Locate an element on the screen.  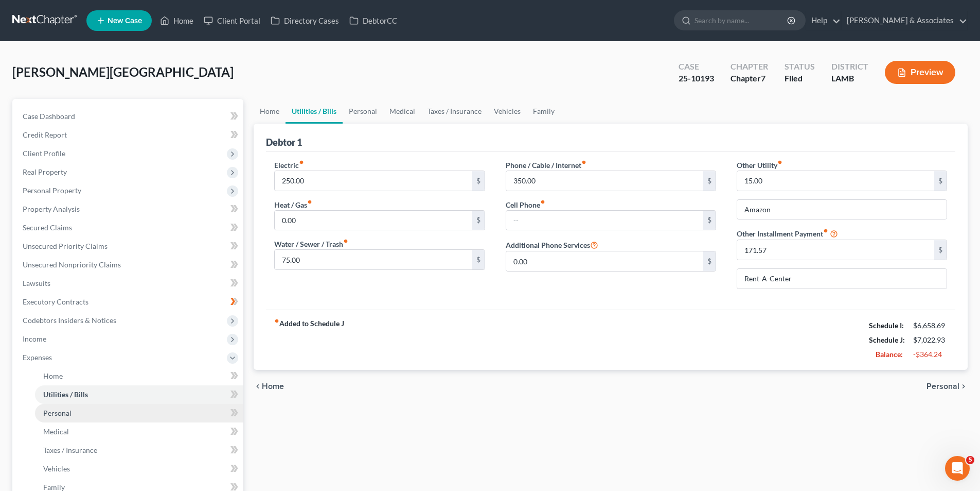
label: Cell Phone is located at coordinates (525, 204).